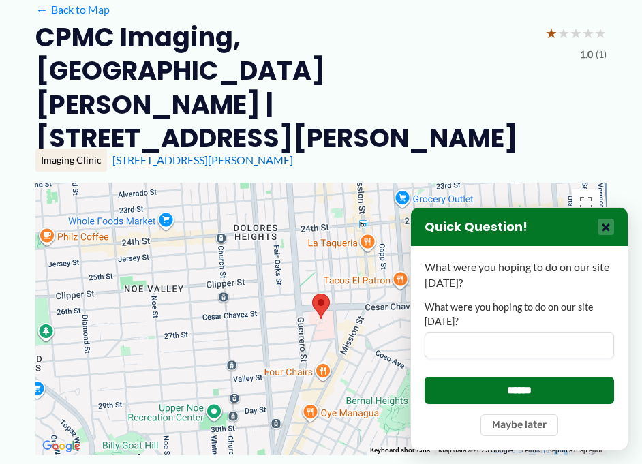  What do you see at coordinates (476, 227) in the screenshot?
I see `h3: Quick Question!` at bounding box center [476, 227].